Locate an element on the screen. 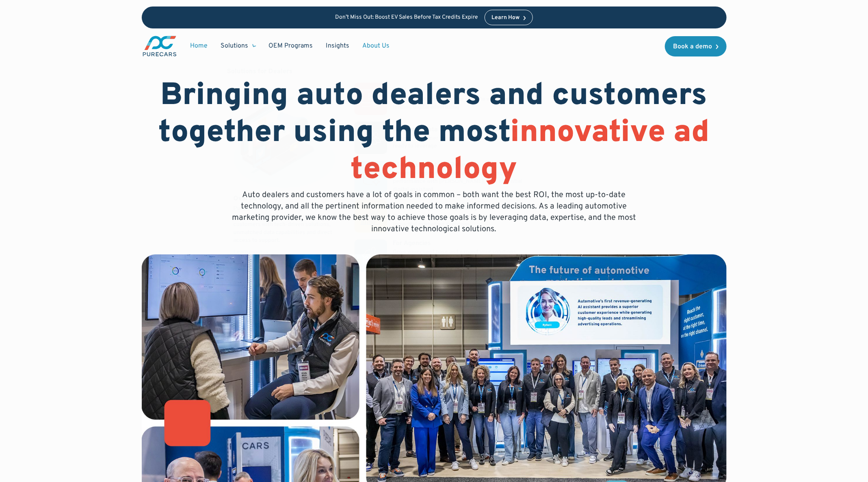 This screenshot has height=482, width=868. div: Customer Data Platform (The AutoMiner) is located at coordinates (455, 129).